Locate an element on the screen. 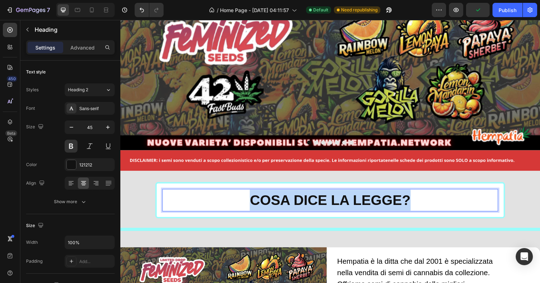  div: Padding is located at coordinates (34, 262).